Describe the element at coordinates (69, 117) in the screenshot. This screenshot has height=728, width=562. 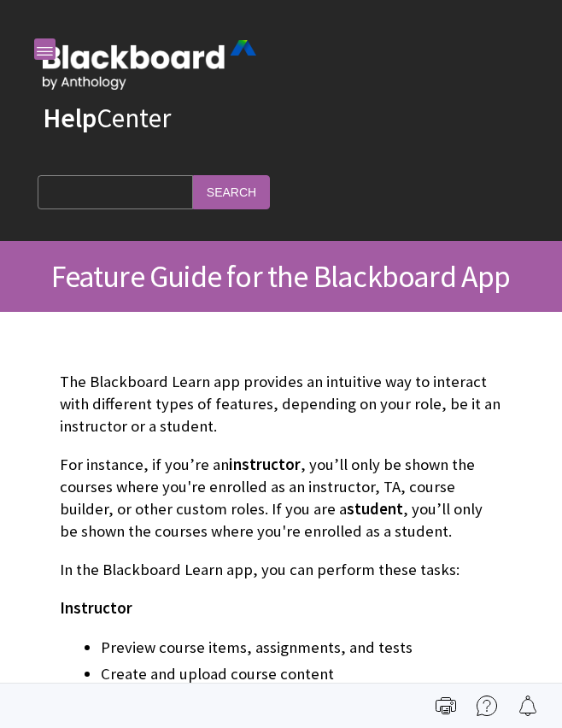
I see `strong: Help` at that location.